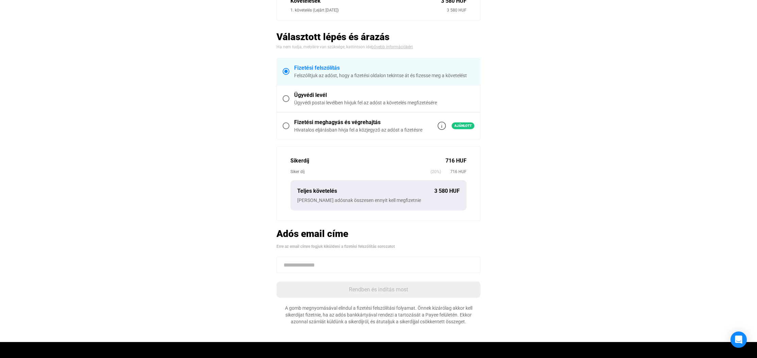  I want to click on div: 716 HUF, so click(456, 161).